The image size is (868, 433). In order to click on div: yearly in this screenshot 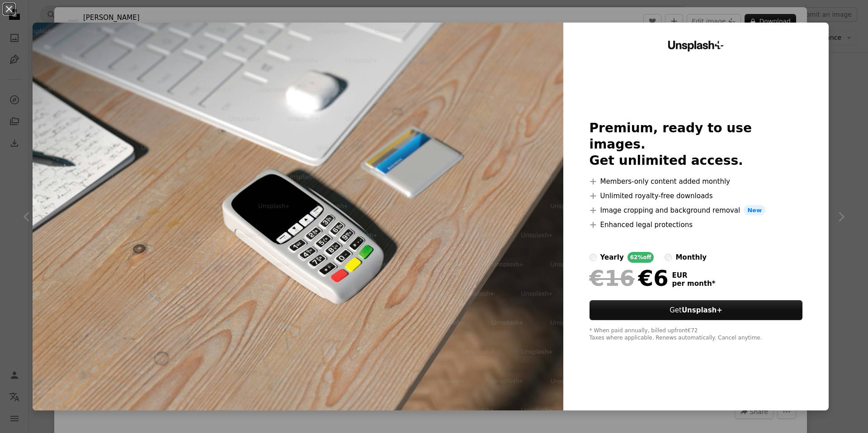, I will do `click(612, 257)`.